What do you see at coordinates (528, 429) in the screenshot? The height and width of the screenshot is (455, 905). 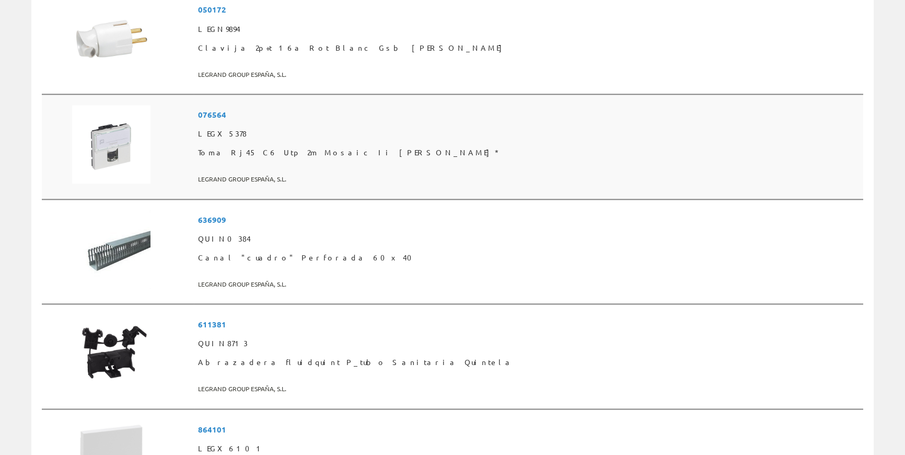 I see `span: 864101` at bounding box center [528, 429].